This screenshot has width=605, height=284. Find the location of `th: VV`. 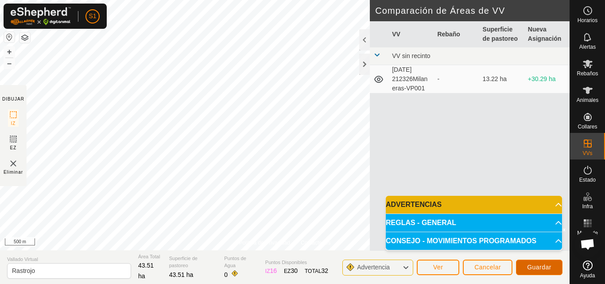

th: VV is located at coordinates (411, 34).